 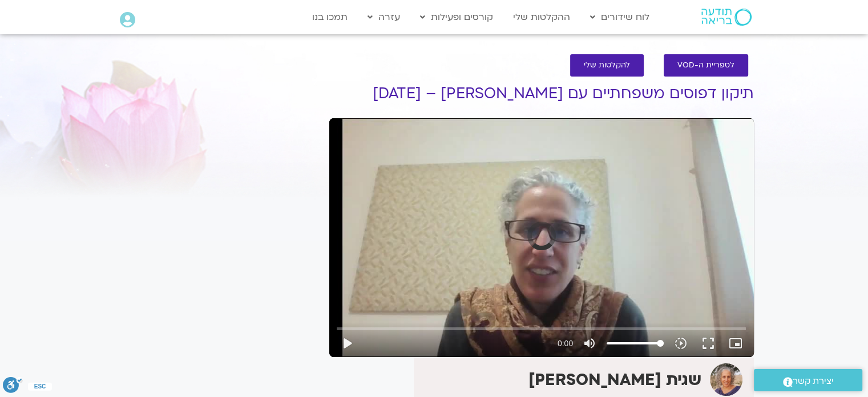 I want to click on a: לוח שידורים, so click(x=620, y=17).